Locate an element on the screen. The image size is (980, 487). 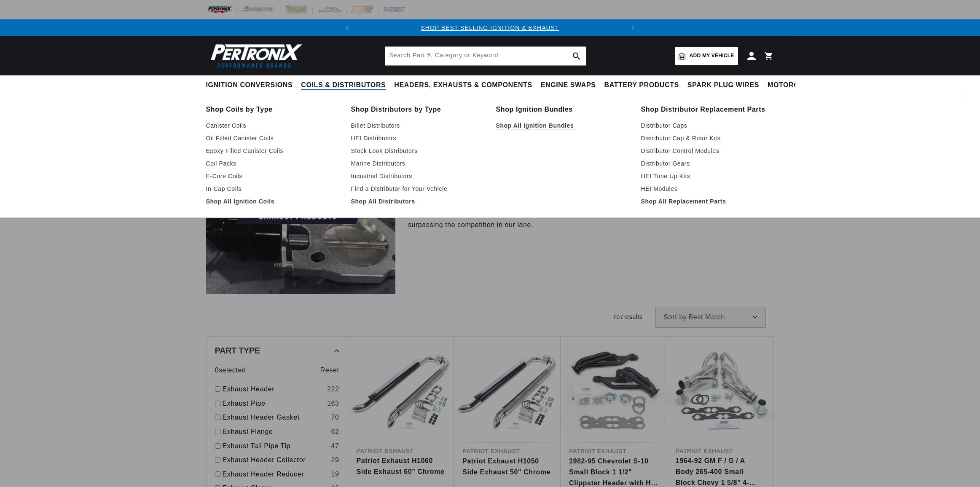
a: Coil Packs is located at coordinates (272, 164).